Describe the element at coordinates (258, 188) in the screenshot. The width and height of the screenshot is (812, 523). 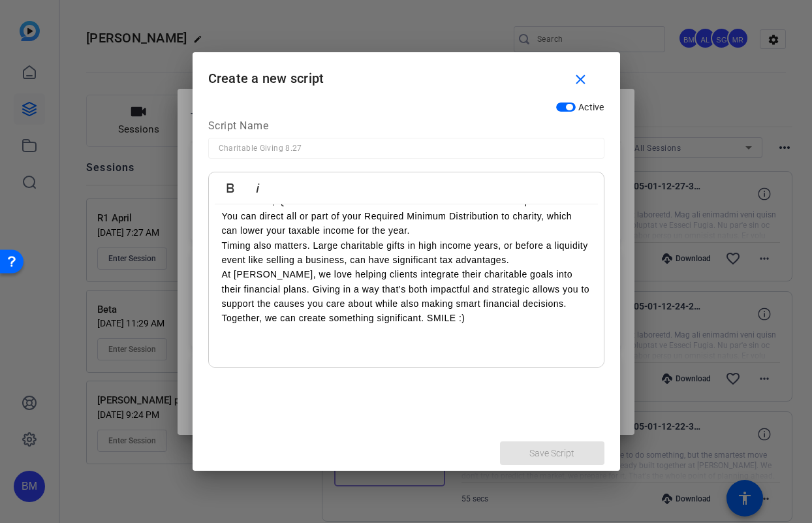
I see `button: Italic (⌘I)` at that location.